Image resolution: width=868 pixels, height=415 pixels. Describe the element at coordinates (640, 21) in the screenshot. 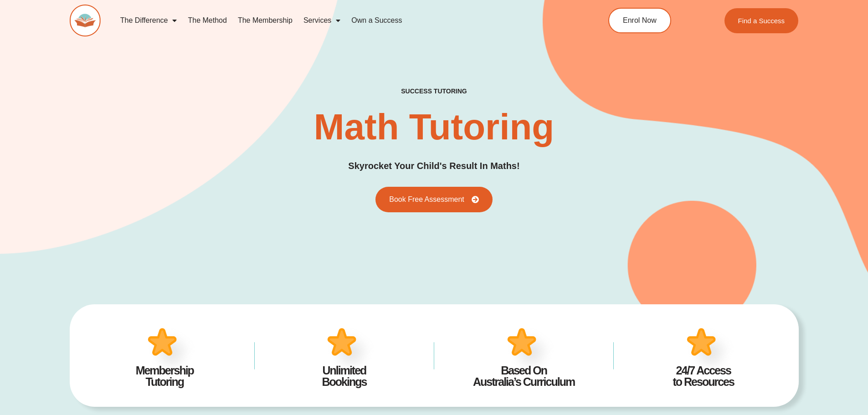

I see `span: Enrol Now` at that location.